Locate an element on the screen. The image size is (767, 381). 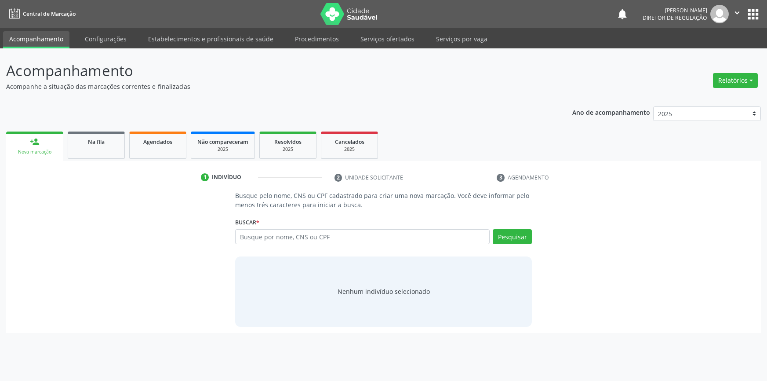
button: Relatórios is located at coordinates (736, 80).